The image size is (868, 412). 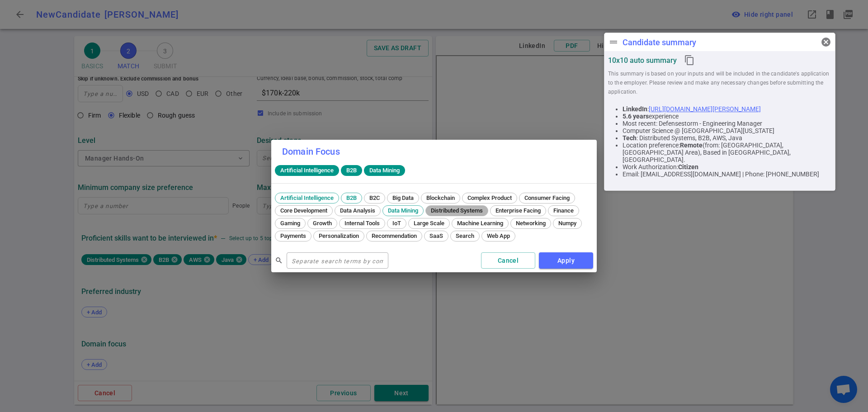 I want to click on span: Enterprise Facing, so click(x=518, y=211).